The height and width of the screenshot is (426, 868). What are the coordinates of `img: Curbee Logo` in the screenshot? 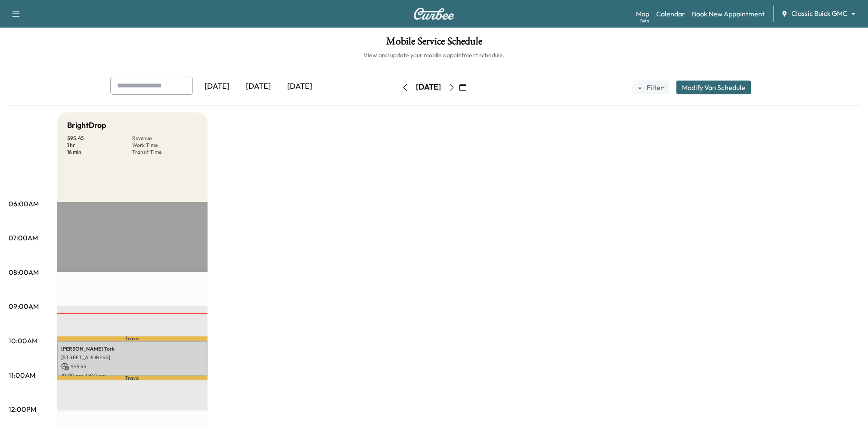 It's located at (434, 14).